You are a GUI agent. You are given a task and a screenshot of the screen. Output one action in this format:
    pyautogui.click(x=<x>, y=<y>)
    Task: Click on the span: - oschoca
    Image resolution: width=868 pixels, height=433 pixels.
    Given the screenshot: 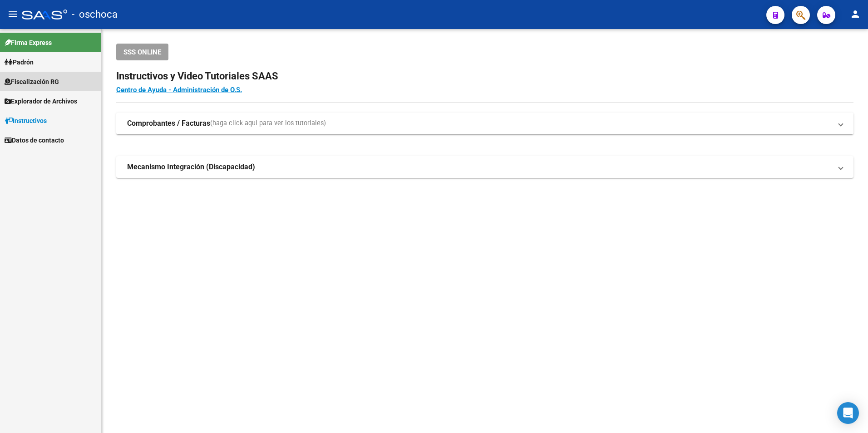 What is the action you would take?
    pyautogui.click(x=94, y=14)
    